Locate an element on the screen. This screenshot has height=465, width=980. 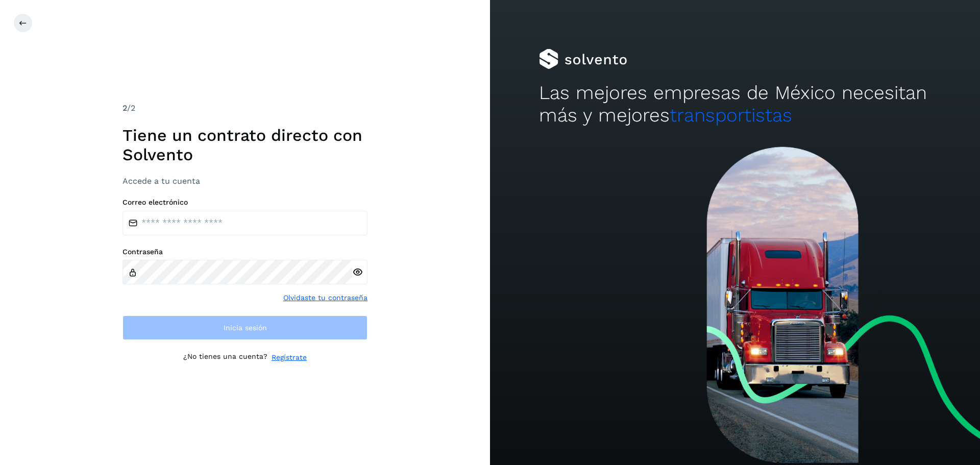
label: Correo electrónico is located at coordinates (245, 202).